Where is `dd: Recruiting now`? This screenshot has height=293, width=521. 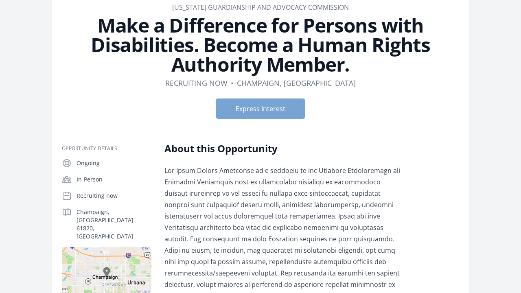
dd: Recruiting now is located at coordinates (196, 83).